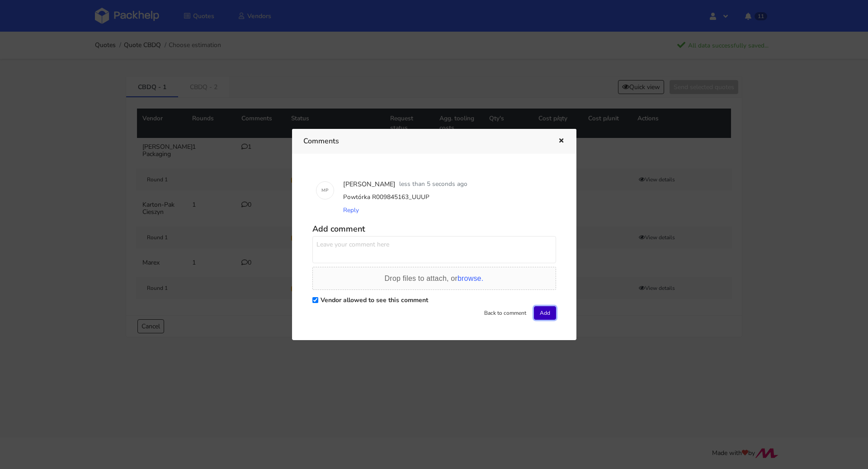 This screenshot has width=868, height=469. Describe the element at coordinates (323, 190) in the screenshot. I see `span: M` at that location.